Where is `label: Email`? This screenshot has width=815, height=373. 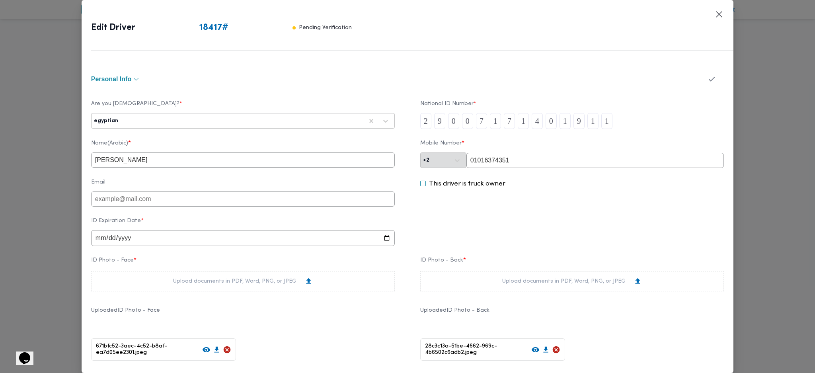
label: Email is located at coordinates (243, 185).